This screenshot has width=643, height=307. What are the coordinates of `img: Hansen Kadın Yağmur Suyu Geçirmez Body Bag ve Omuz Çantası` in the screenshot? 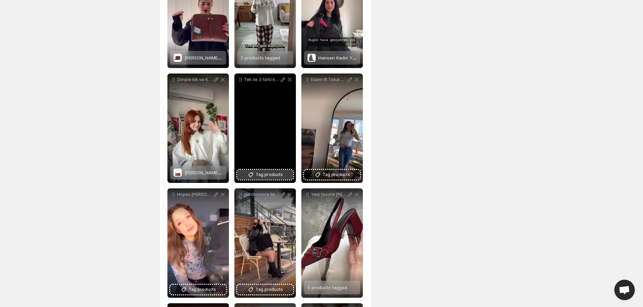 It's located at (312, 58).